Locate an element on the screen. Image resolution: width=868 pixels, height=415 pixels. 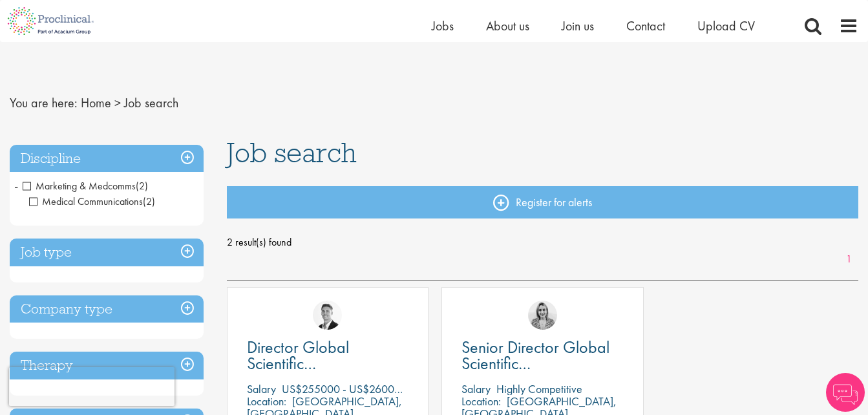
div: Company type is located at coordinates (107, 309).